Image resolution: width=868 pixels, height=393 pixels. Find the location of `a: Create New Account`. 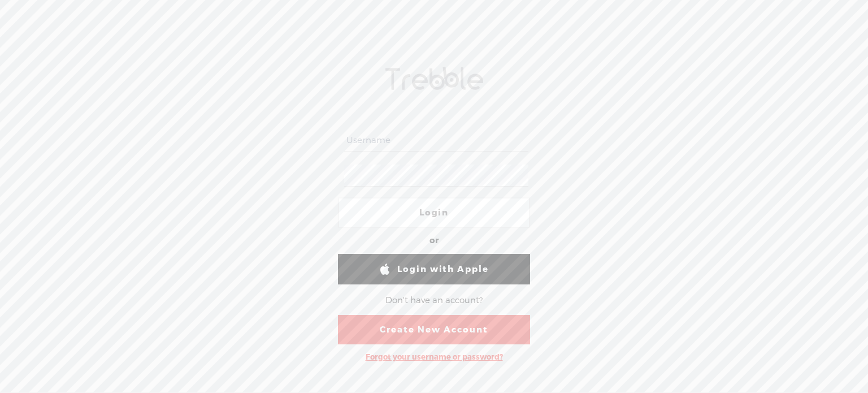

a: Create New Account is located at coordinates (434, 329).